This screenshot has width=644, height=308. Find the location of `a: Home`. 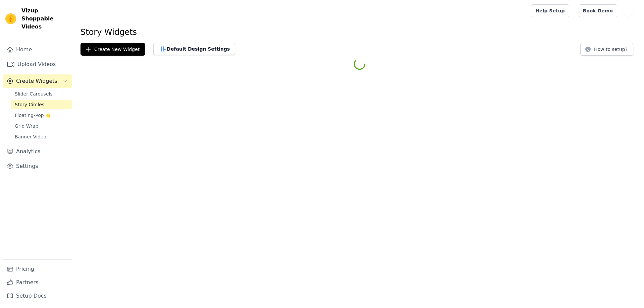

a: Home is located at coordinates (37, 49).